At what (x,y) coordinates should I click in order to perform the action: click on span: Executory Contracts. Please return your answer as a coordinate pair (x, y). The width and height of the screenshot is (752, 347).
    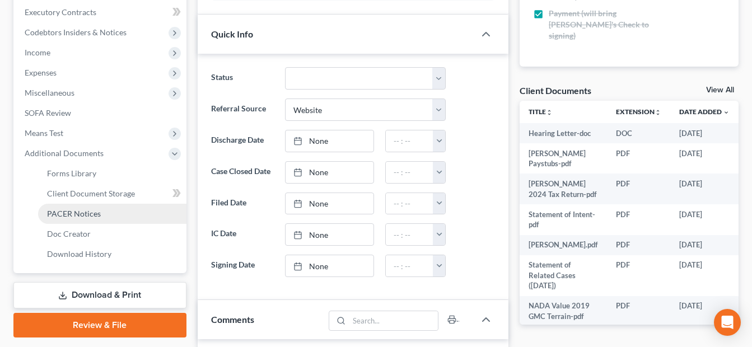
    Looking at the image, I should click on (60, 12).